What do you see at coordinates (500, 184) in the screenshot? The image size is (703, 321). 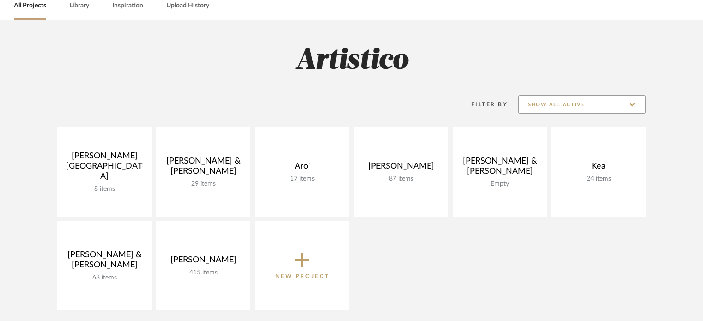 I see `div: Empty` at bounding box center [500, 184].